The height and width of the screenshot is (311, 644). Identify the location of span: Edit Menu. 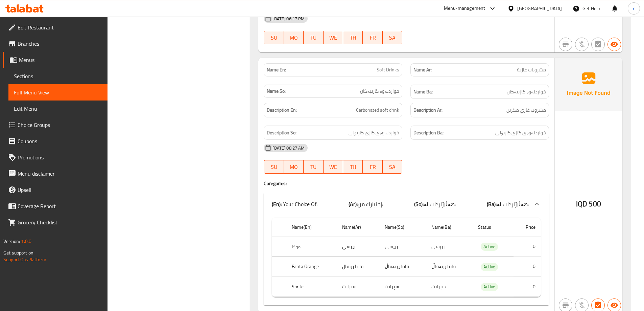
(58, 109).